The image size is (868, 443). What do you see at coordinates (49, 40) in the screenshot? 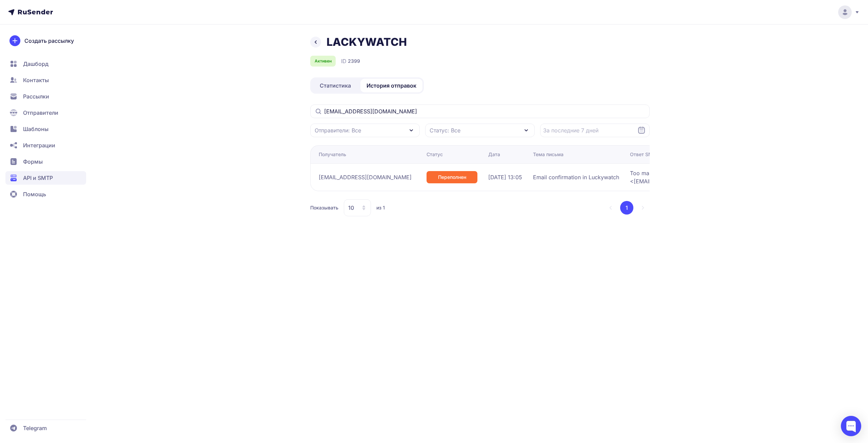
I see `span: Создать рассылку` at bounding box center [49, 40].